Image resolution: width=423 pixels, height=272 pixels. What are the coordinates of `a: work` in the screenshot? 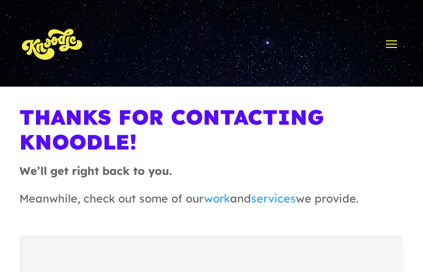 It's located at (217, 198).